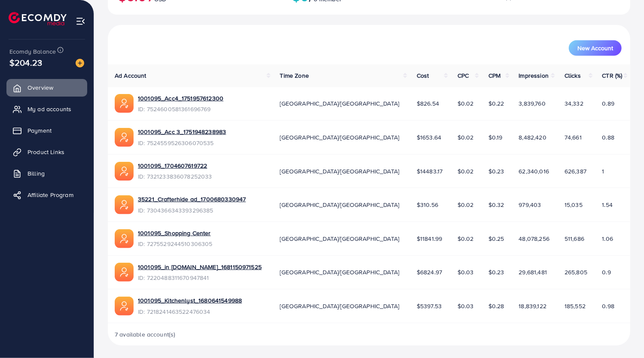 This screenshot has width=644, height=358. I want to click on span: 626,387, so click(575, 171).